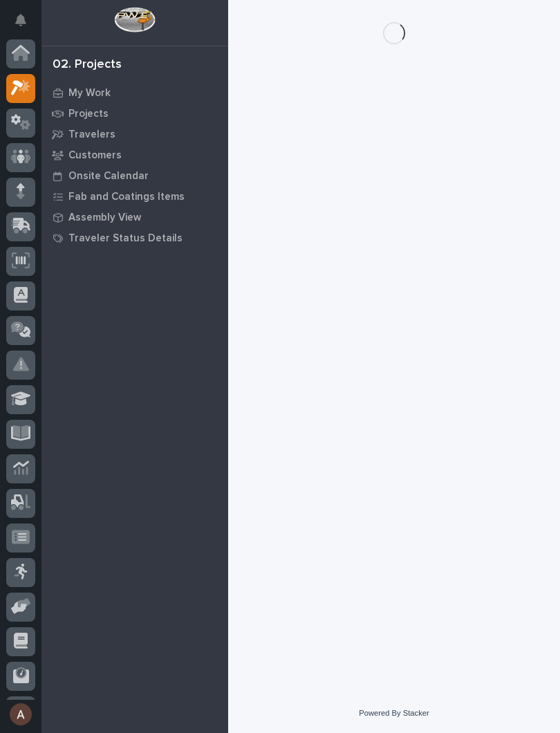  What do you see at coordinates (104, 218) in the screenshot?
I see `p: Assembly View` at bounding box center [104, 218].